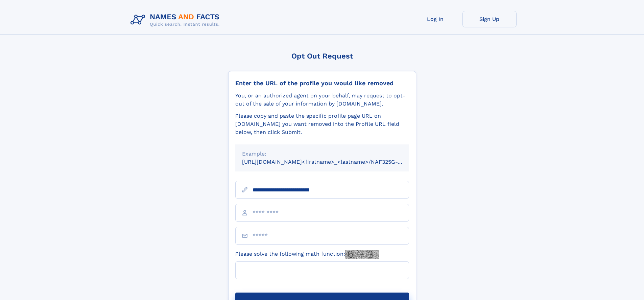  Describe the element at coordinates (322, 83) in the screenshot. I see `div: Enter the URL of the profile you would like removed` at that location.